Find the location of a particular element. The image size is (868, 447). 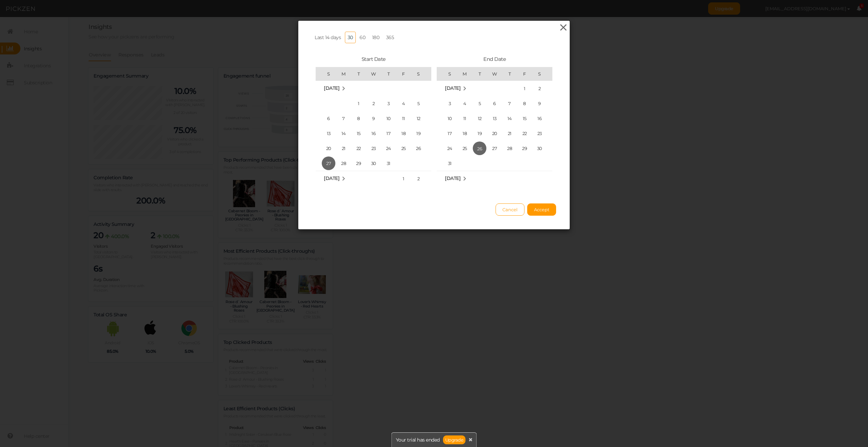

tr: Week 3 is located at coordinates (494, 119).